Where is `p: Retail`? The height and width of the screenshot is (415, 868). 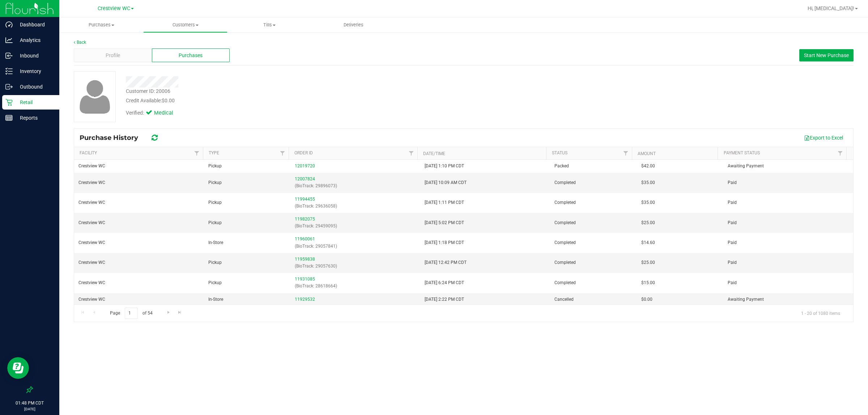 p: Retail is located at coordinates (34, 102).